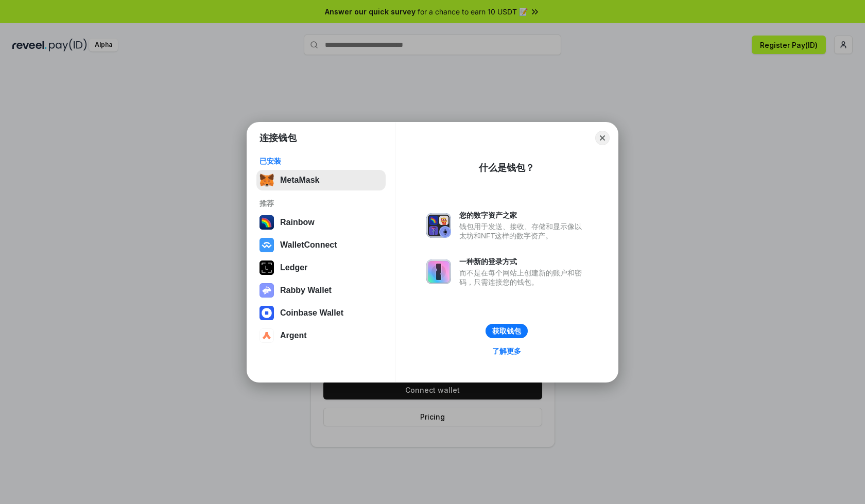  I want to click on button: Ledger, so click(321, 268).